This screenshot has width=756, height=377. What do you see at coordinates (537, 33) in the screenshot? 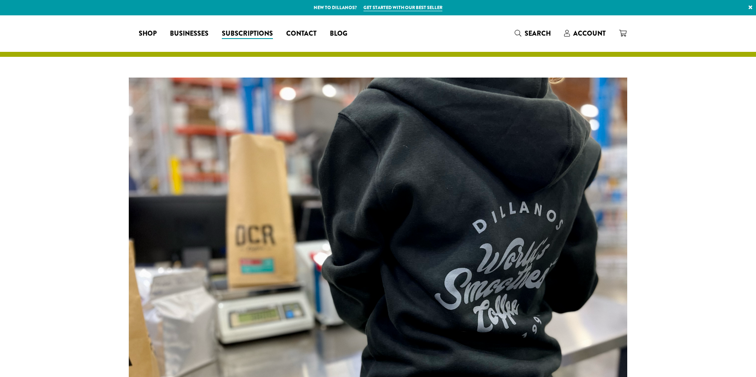
I see `span: Search` at bounding box center [537, 33].